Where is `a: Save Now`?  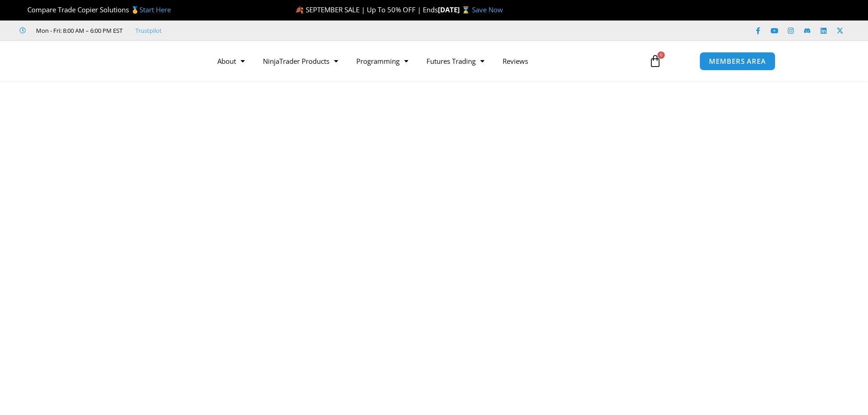
a: Save Now is located at coordinates (488, 10).